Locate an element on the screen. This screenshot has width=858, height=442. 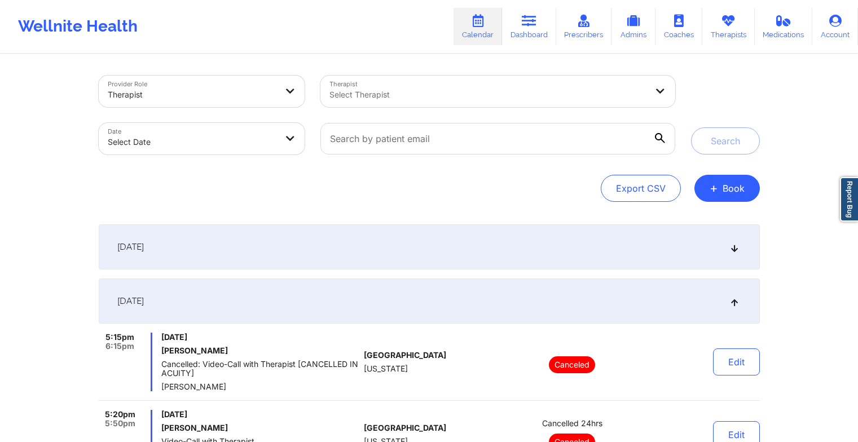
a: Report Bug is located at coordinates (849, 199).